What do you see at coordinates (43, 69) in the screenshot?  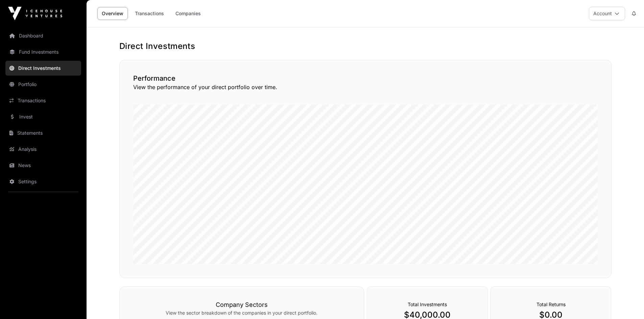 I see `a: Direct Investments` at bounding box center [43, 69].